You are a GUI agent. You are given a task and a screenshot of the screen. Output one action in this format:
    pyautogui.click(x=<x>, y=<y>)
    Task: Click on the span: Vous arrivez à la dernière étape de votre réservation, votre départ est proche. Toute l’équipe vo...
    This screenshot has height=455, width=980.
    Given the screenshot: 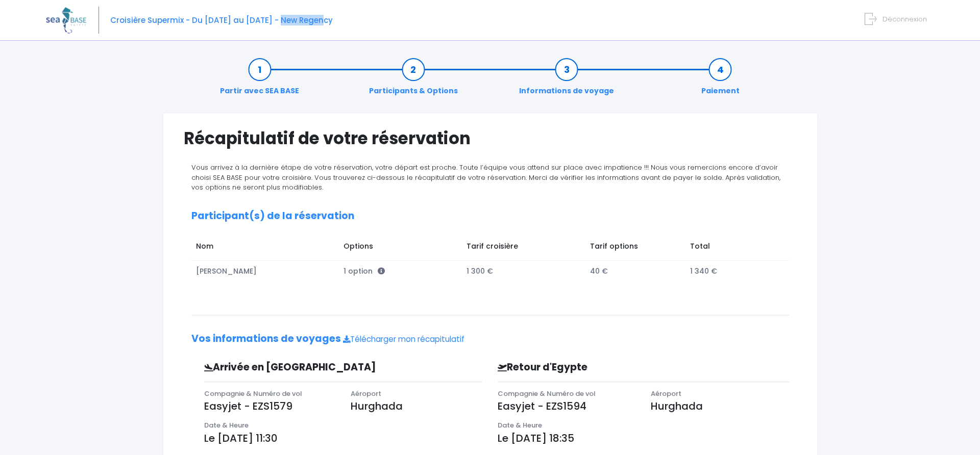 What is the action you would take?
    pyautogui.click(x=486, y=177)
    